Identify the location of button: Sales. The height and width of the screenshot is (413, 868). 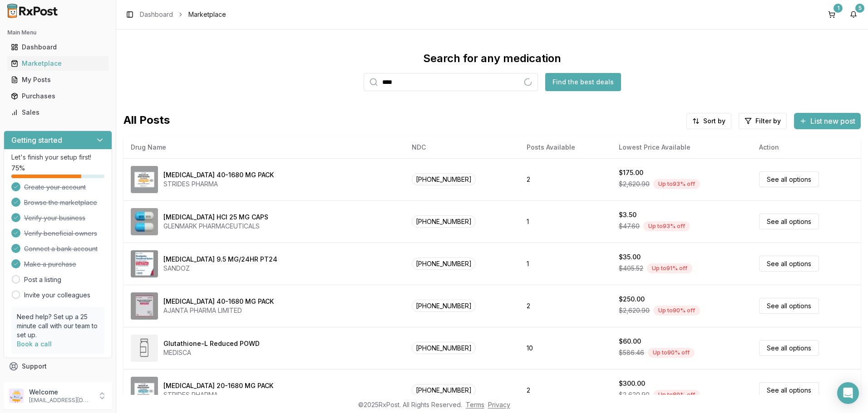
(58, 113).